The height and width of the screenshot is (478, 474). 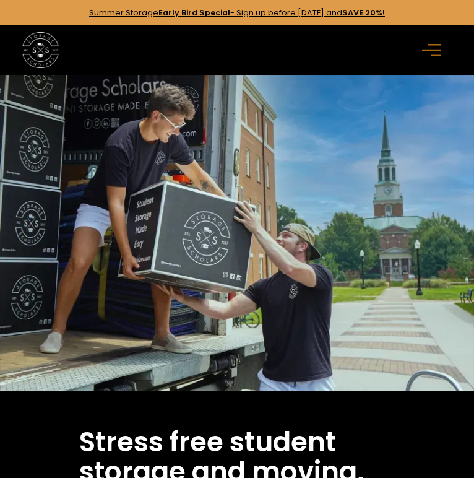 I want to click on strong: SAVE 20%!, so click(x=363, y=12).